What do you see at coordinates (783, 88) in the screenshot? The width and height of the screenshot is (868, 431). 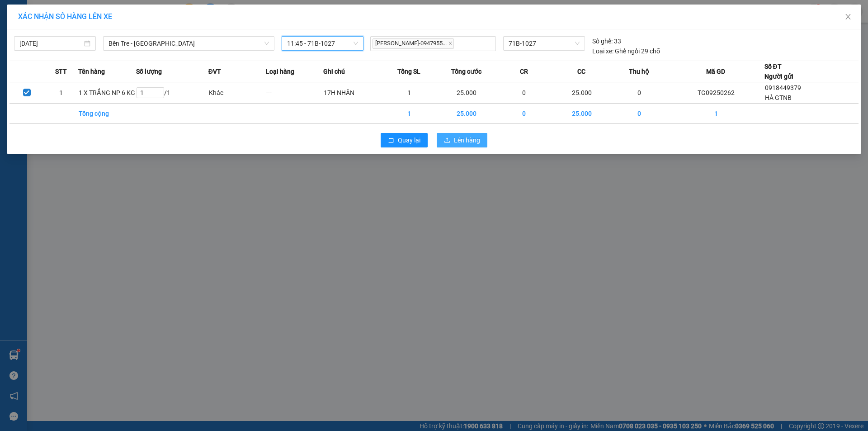 I see `span: 0918449379` at bounding box center [783, 88].